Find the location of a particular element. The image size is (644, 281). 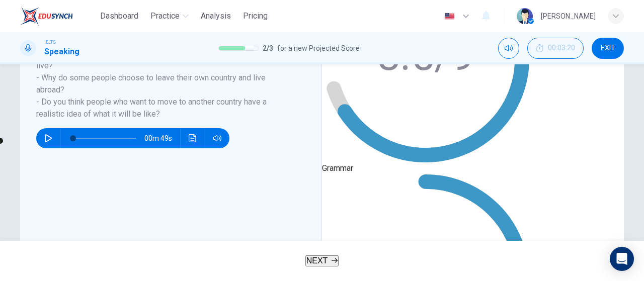

button: Dashboard is located at coordinates (119, 16).